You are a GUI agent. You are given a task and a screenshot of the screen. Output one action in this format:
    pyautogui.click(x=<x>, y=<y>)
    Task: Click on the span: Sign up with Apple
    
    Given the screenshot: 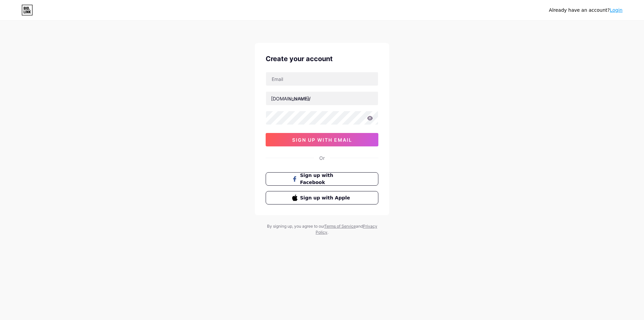 What is the action you would take?
    pyautogui.click(x=326, y=198)
    